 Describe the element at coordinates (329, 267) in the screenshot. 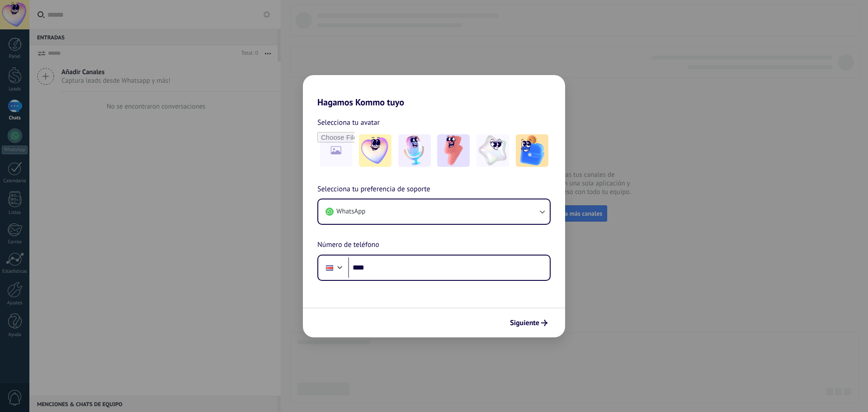

I see `div: Costa Rica: + 506` at that location.